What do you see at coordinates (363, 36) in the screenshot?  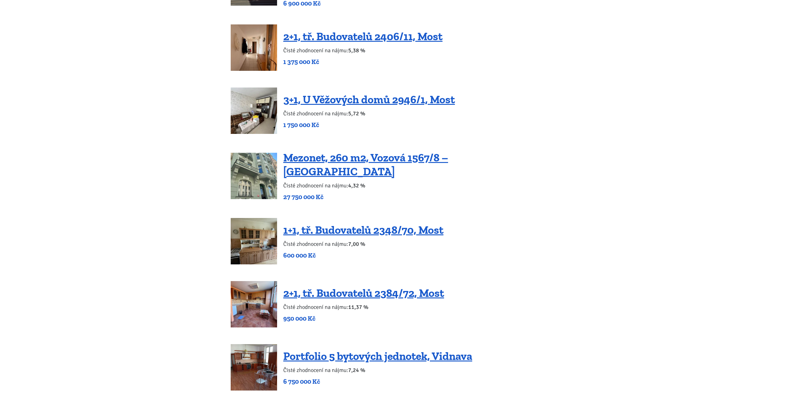 I see `a: 2+1, tř. Budovatelů 2406/11, Most` at bounding box center [363, 36].